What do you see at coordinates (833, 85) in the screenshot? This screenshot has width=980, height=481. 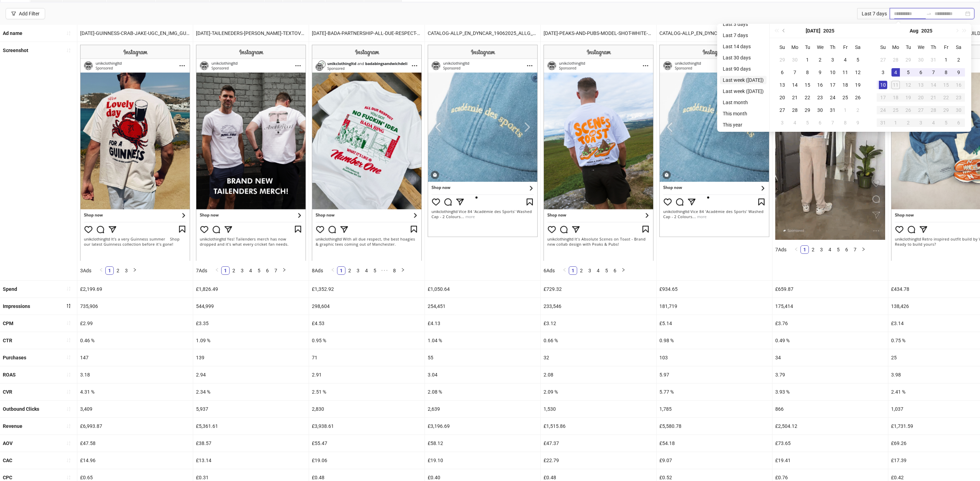 I see `div: 17` at bounding box center [833, 85].